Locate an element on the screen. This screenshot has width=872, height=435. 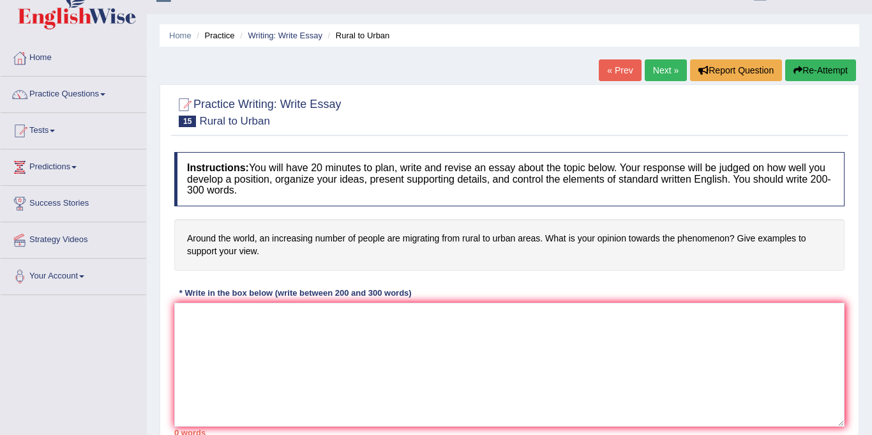
a: Predictions is located at coordinates (73, 165).